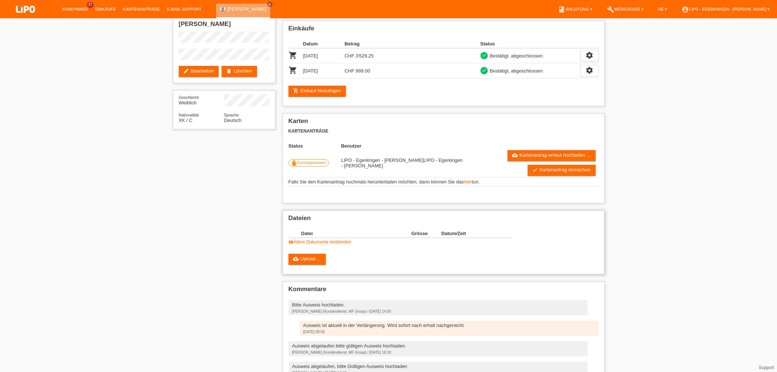  Describe the element at coordinates (562, 170) in the screenshot. I see `a: checkKartenantrag einreichen` at that location.